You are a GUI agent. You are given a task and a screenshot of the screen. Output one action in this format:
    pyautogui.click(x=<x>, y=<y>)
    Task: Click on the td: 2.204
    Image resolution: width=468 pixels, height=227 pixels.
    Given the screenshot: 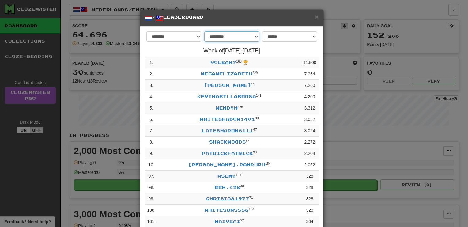 What is the action you would take?
    pyautogui.click(x=310, y=153)
    